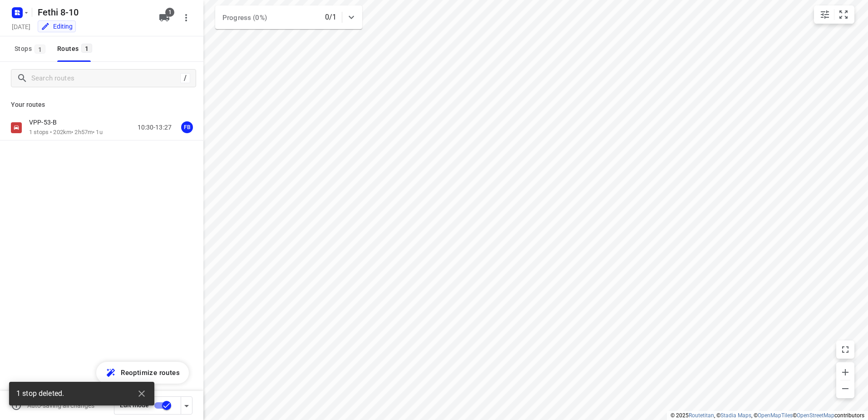 The image size is (868, 420). Describe the element at coordinates (187, 405) in the screenshot. I see `div: Driver app settings` at that location.